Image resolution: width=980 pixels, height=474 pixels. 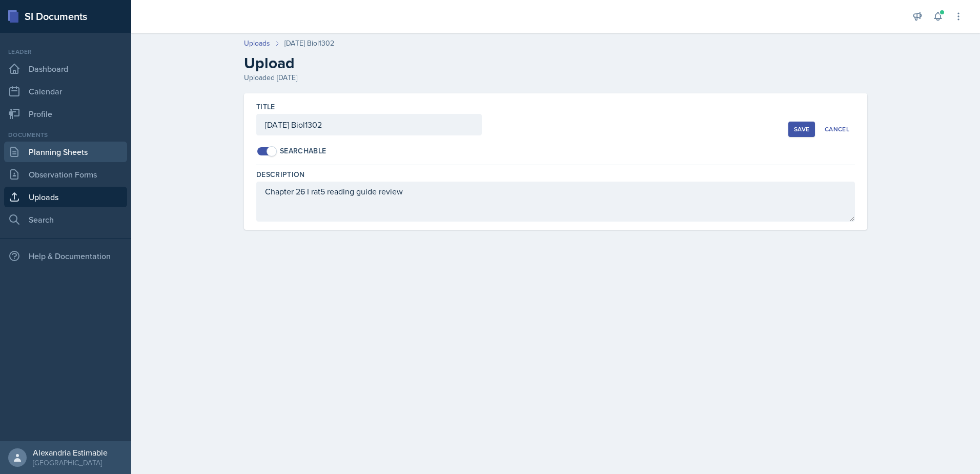 I want to click on a: Search, so click(x=66, y=220).